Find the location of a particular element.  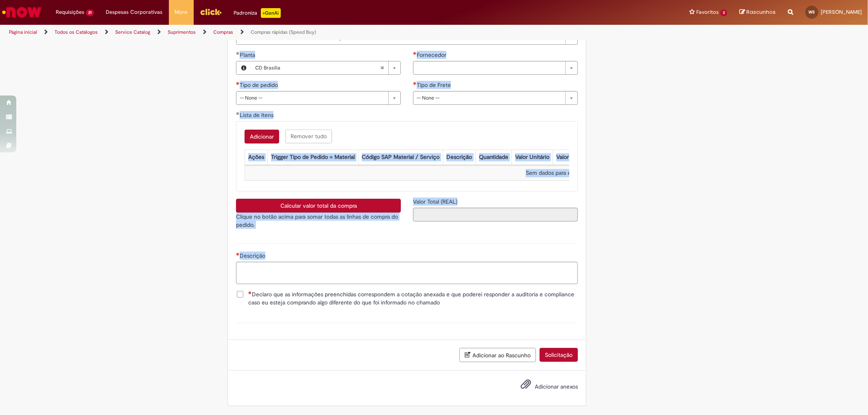

span: CD Brasilia is located at coordinates (318, 68).